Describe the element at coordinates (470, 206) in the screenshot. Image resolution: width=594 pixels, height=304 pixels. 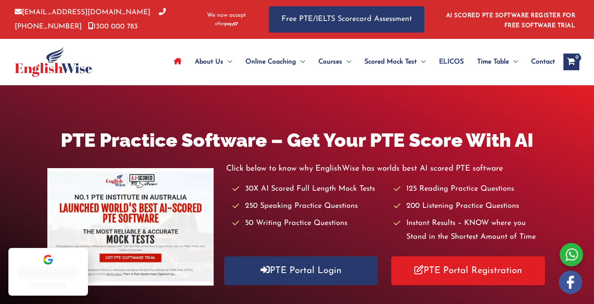
I see `li: 200 Listening Practice Questions` at that location.